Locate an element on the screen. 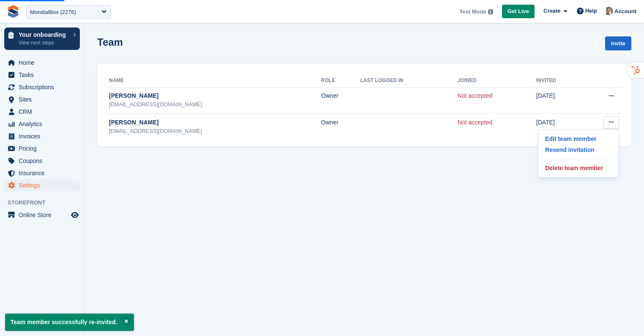  span: Create is located at coordinates (552, 11).